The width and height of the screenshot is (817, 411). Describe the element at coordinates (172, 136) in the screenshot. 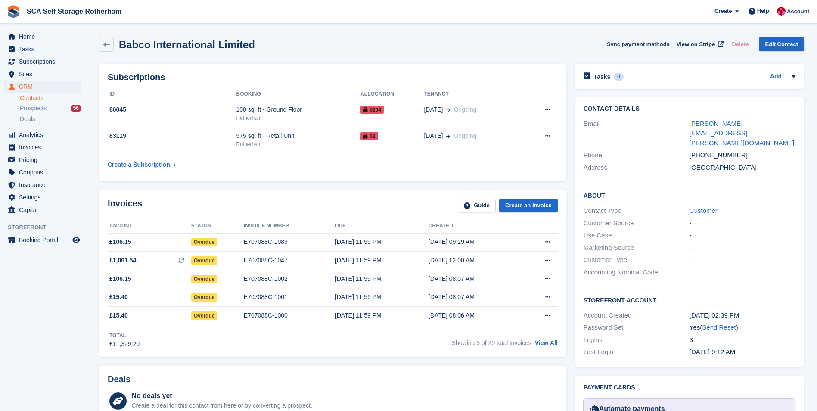

I see `div: 83119` at that location.